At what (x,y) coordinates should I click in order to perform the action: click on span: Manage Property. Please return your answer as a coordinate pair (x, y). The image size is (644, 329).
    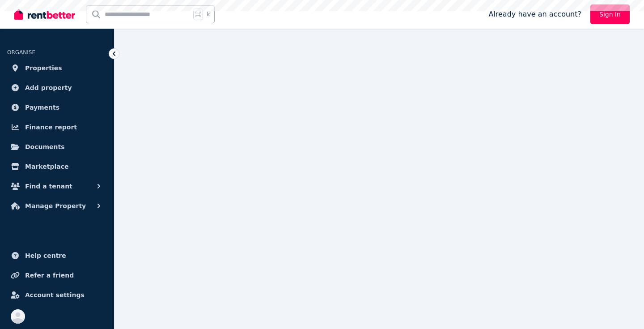
    Looking at the image, I should click on (55, 206).